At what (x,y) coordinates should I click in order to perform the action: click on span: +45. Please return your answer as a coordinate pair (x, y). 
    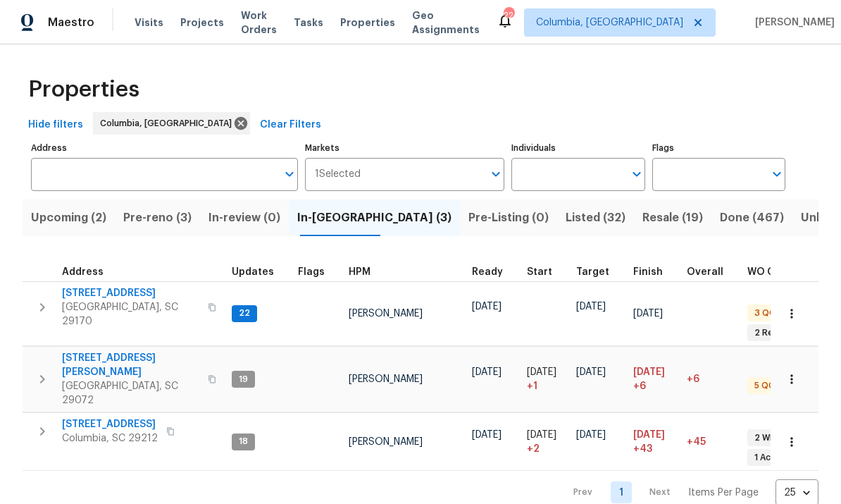
    Looking at the image, I should click on (696, 442).